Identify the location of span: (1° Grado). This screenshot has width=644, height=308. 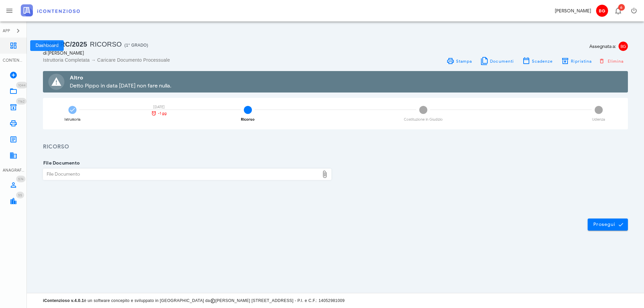
(136, 45).